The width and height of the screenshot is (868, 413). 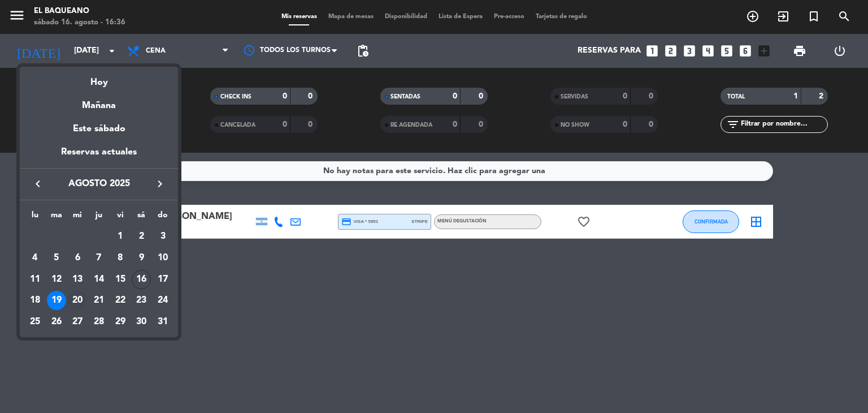 I want to click on td: 1 de agosto de 2025, so click(x=121, y=236).